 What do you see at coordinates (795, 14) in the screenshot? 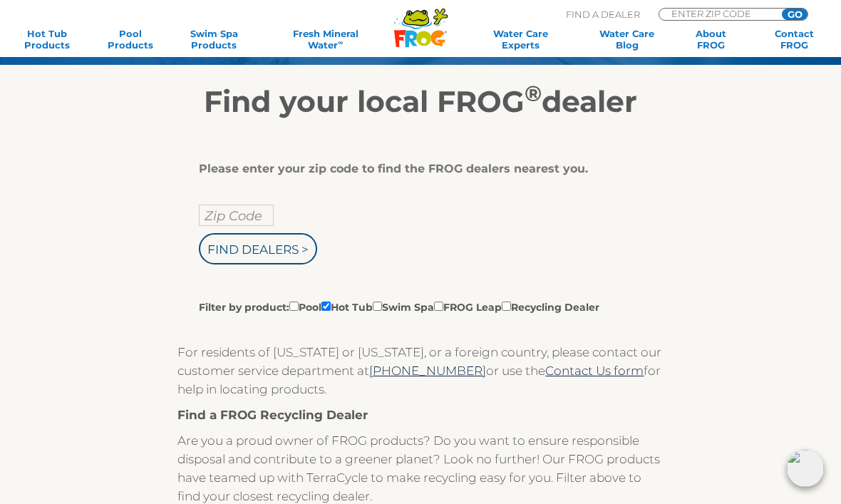
I see `input: GO` at bounding box center [795, 14].